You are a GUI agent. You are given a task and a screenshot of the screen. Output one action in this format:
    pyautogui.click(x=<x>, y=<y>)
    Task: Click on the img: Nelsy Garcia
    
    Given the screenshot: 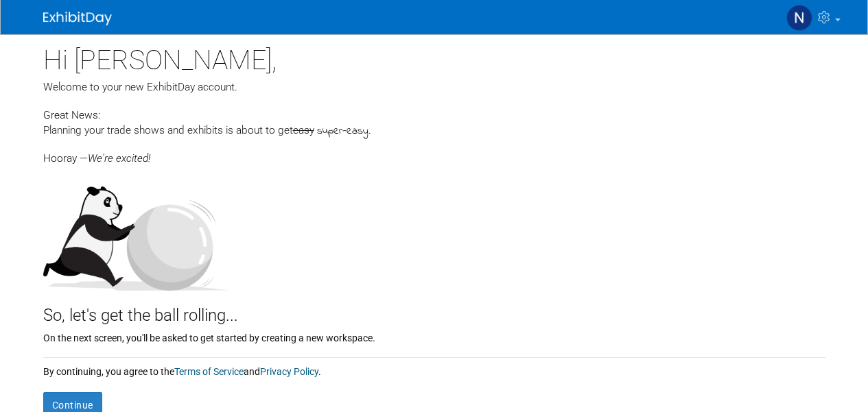 What is the action you would take?
    pyautogui.click(x=800, y=18)
    